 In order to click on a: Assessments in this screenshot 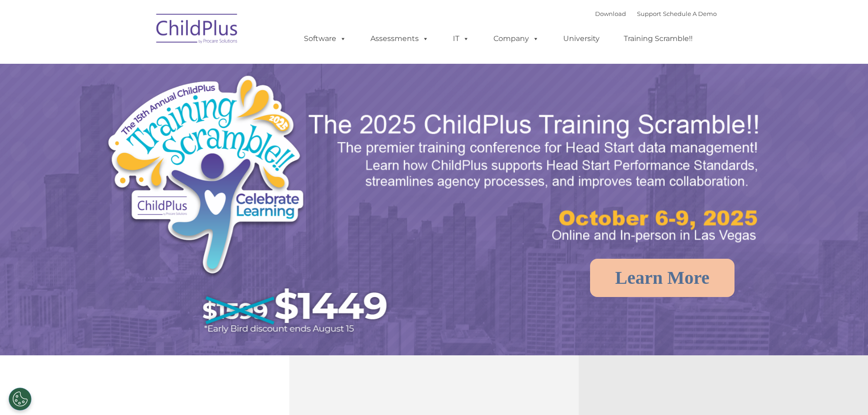, I will do `click(400, 39)`.